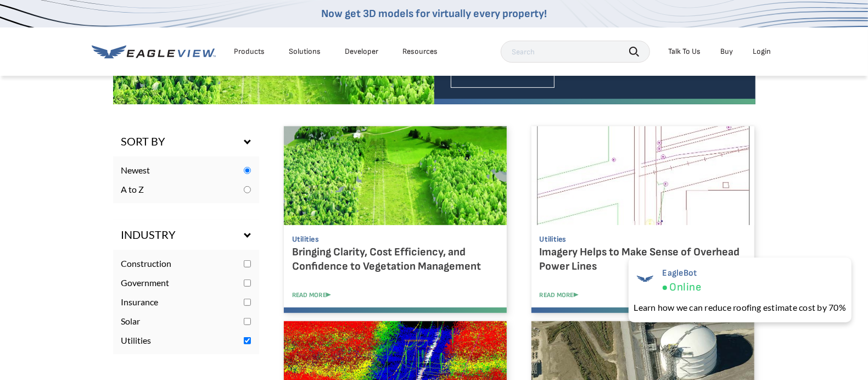  What do you see at coordinates (685, 287) in the screenshot?
I see `span: Online` at bounding box center [685, 287].